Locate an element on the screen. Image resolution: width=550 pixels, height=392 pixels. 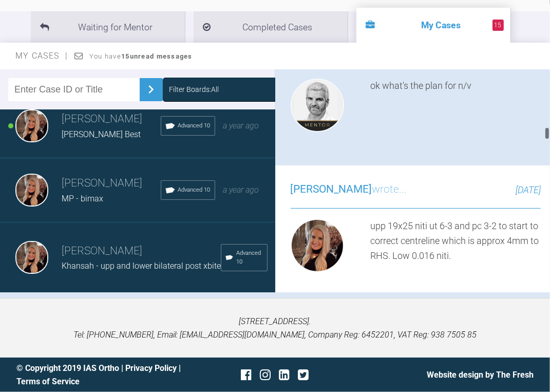
img: Ross Hobson is located at coordinates (318, 105).